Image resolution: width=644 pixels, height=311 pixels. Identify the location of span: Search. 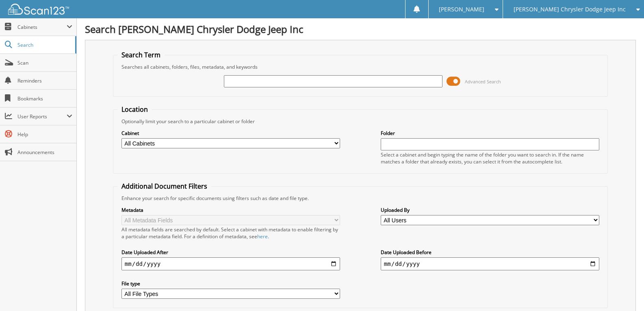
(44, 45).